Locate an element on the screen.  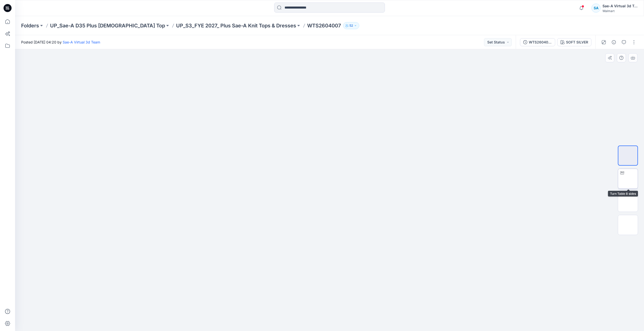
div: SOFT SILVER is located at coordinates (577, 42).